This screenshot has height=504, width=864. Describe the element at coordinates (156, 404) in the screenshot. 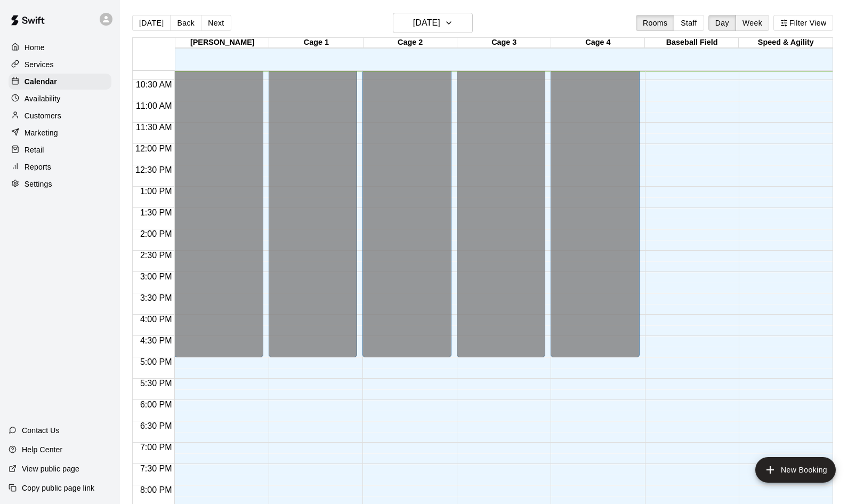

I see `span: 6:00 PM` at that location.